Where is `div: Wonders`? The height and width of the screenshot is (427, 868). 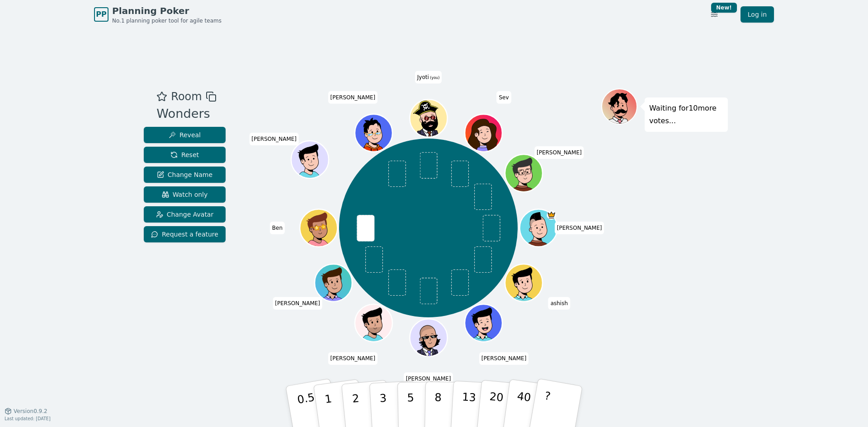
div: Wonders is located at coordinates (186, 114).